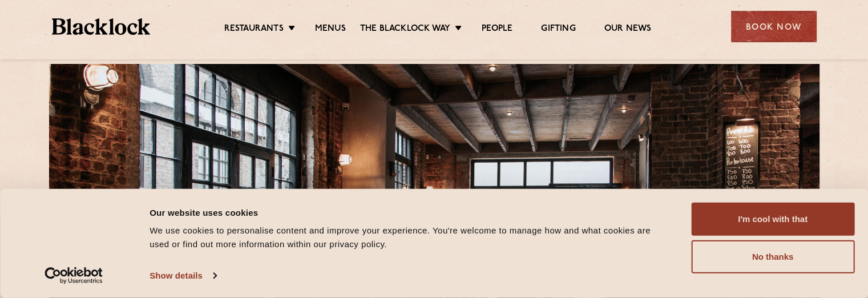 This screenshot has height=298, width=868. What do you see at coordinates (628, 30) in the screenshot?
I see `a: Our News` at bounding box center [628, 30].